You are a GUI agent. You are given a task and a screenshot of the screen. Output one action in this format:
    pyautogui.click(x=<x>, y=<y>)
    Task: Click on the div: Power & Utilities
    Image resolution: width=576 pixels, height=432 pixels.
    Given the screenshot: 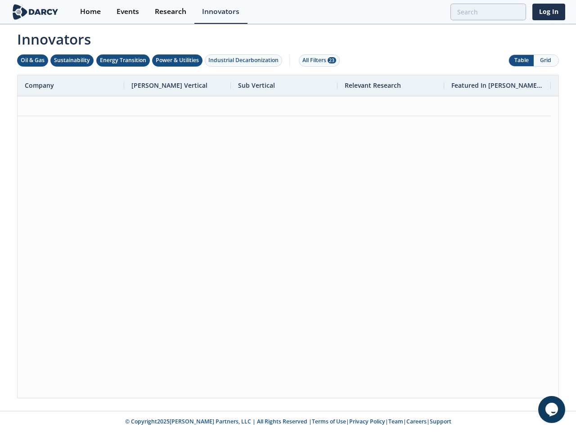 What is the action you would take?
    pyautogui.click(x=177, y=60)
    